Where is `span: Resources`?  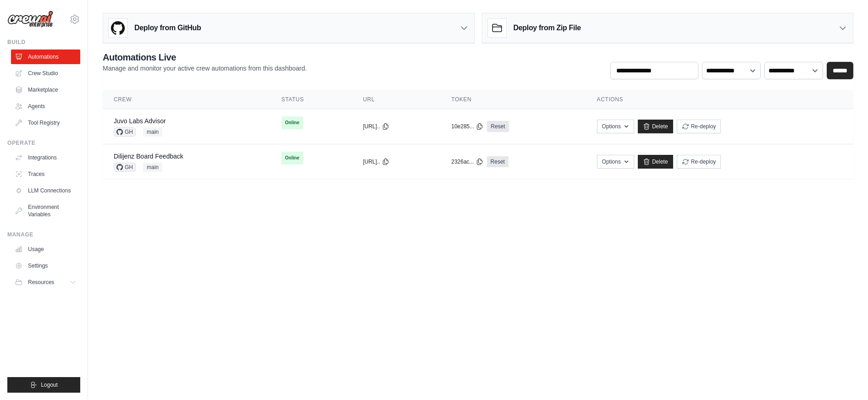 span: Resources is located at coordinates (41, 282).